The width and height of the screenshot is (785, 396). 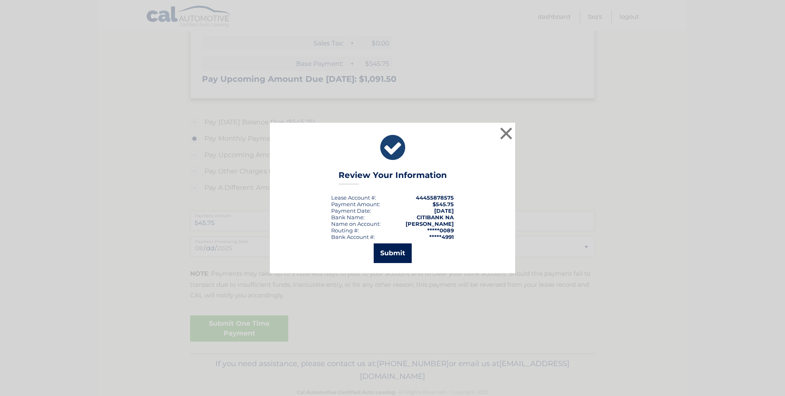 What do you see at coordinates (435, 198) in the screenshot?
I see `strong: 44455878575` at bounding box center [435, 198].